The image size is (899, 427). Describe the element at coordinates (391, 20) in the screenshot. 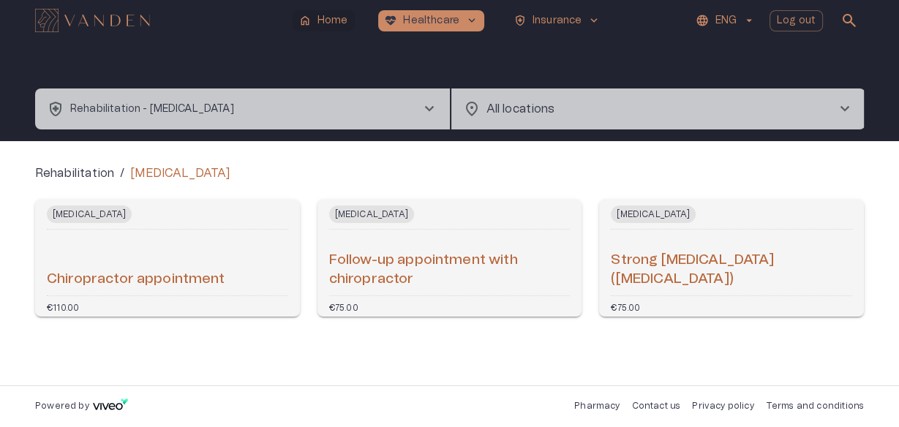

I see `span: ecg_heart` at that location.